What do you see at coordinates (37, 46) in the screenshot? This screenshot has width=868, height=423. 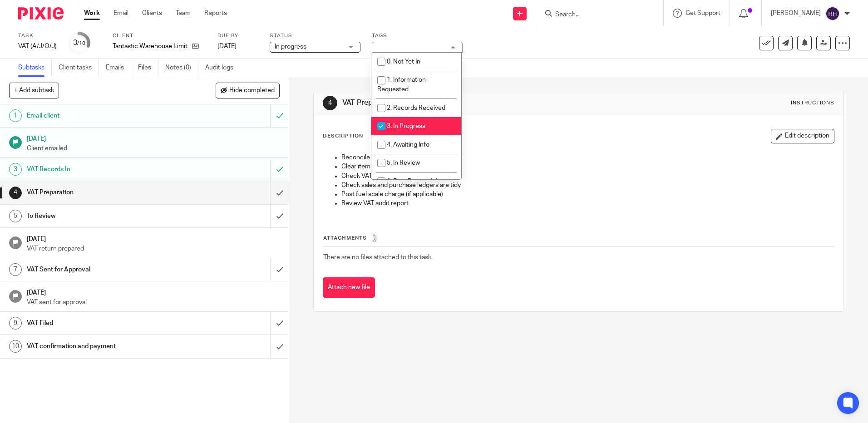 I see `div: VAT (A/J/O/J)` at bounding box center [37, 46].